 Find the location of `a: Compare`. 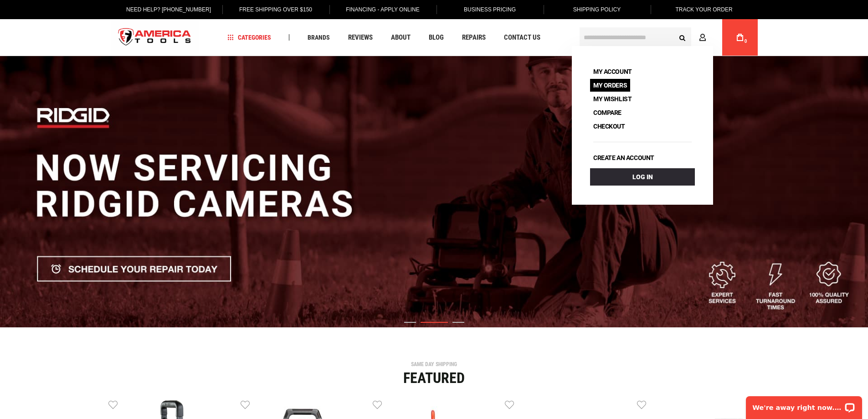

a: Compare is located at coordinates (607, 113).